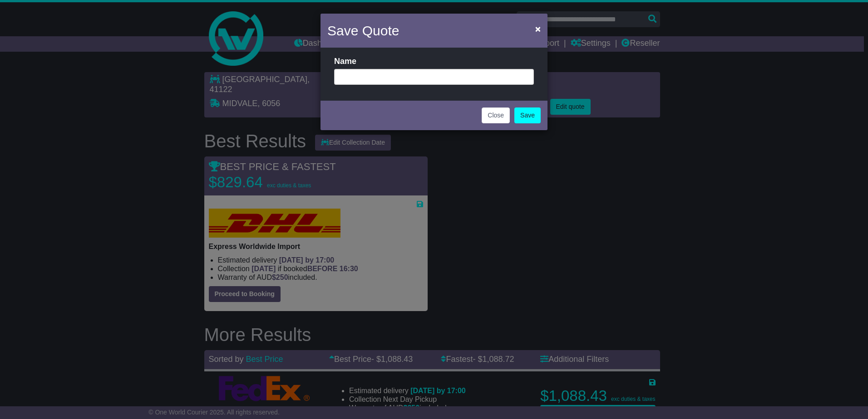 The width and height of the screenshot is (868, 419). Describe the element at coordinates (363, 31) in the screenshot. I see `h4: Save Quote` at that location.